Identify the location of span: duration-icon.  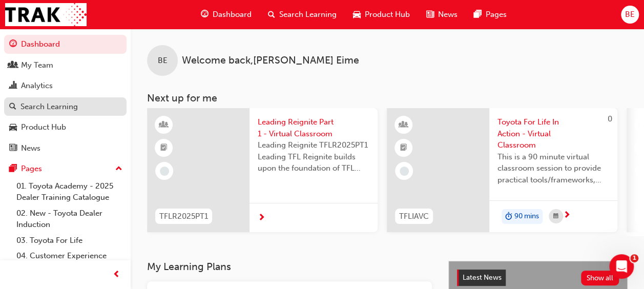
(508, 217).